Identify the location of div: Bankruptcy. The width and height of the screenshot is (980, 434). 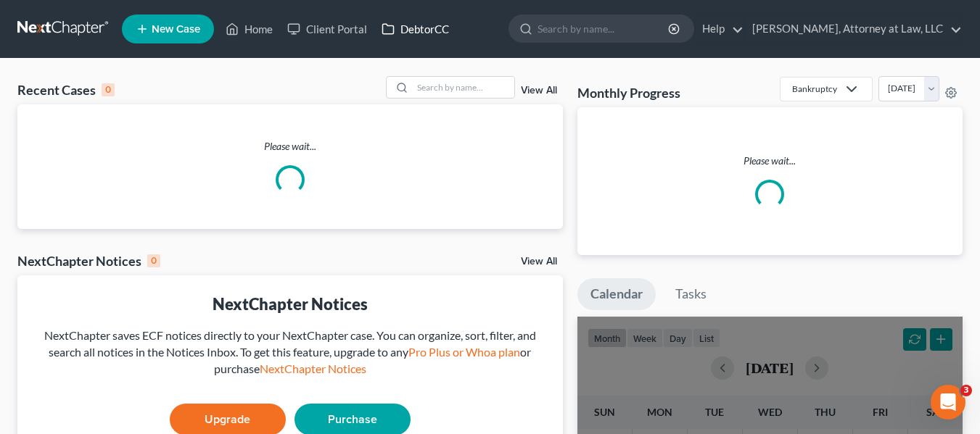
(814, 88).